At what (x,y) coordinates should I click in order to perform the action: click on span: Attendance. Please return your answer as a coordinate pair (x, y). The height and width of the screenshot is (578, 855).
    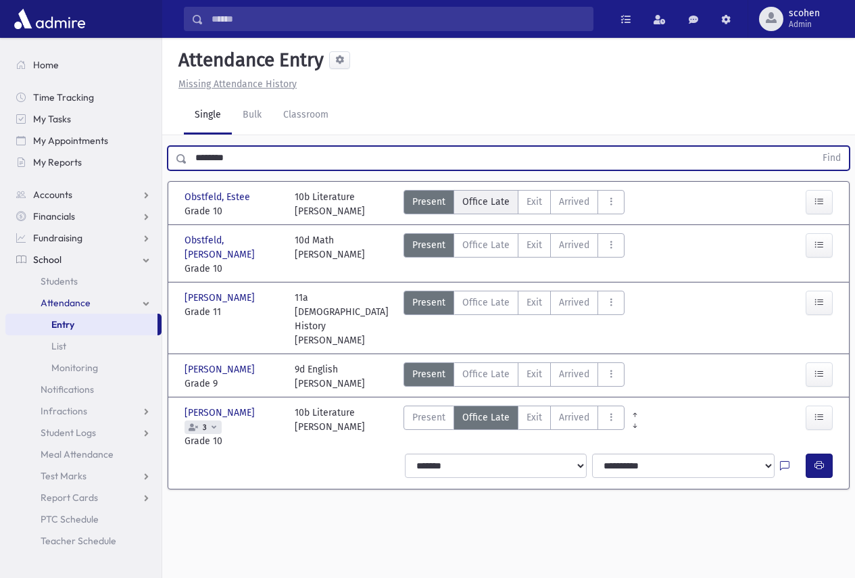
    Looking at the image, I should click on (66, 303).